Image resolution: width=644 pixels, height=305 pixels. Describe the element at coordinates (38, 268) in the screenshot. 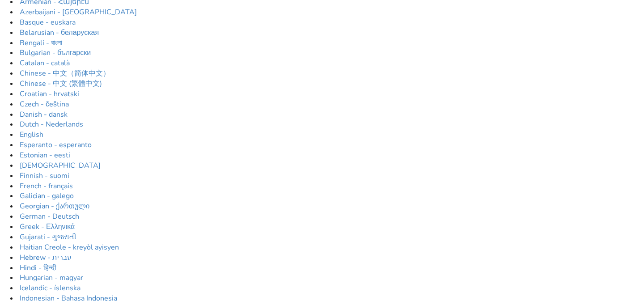

I see `a: Hindi - हिन्दी` at that location.